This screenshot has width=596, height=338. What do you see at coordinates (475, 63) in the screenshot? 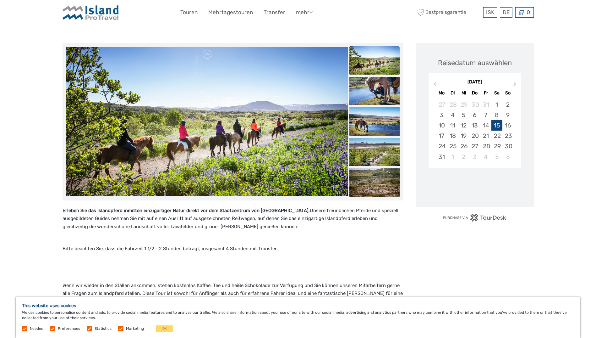
I see `div: Reisedatum auswählen` at bounding box center [475, 63].